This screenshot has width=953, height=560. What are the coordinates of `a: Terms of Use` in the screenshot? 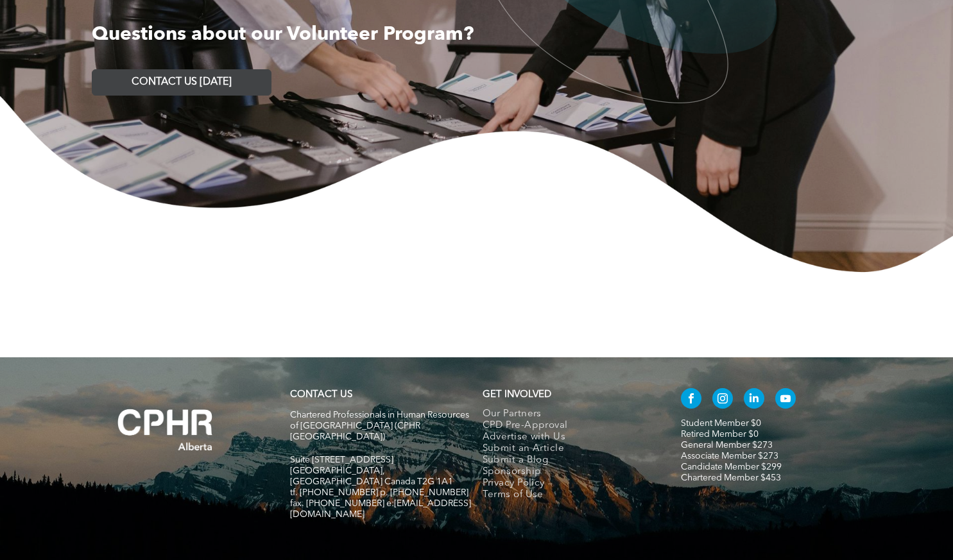 It's located at (568, 495).